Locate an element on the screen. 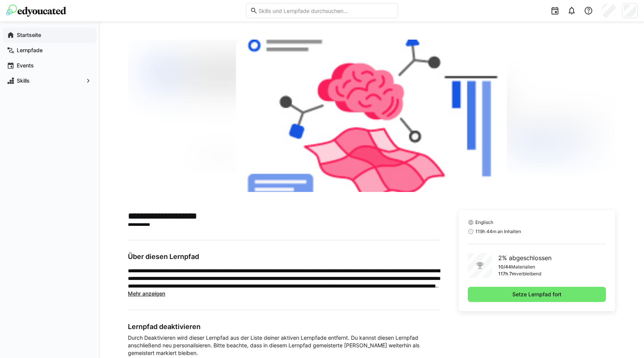  span: Englisch is located at coordinates (484, 222).